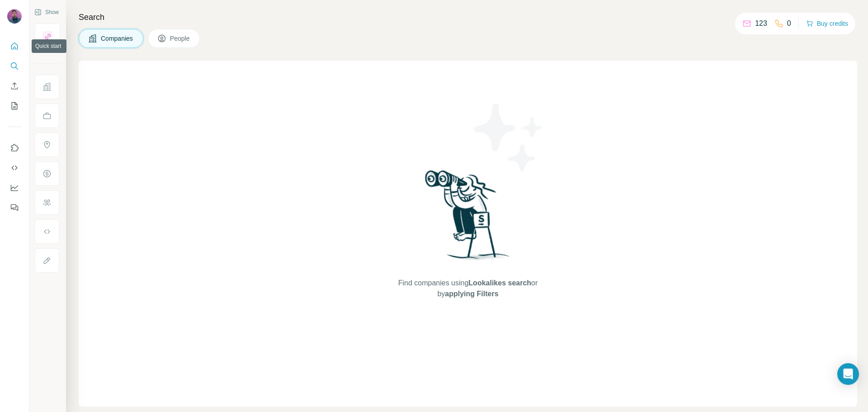 This screenshot has width=868, height=412. Describe the element at coordinates (15, 207) in the screenshot. I see `button: Feedback` at that location.